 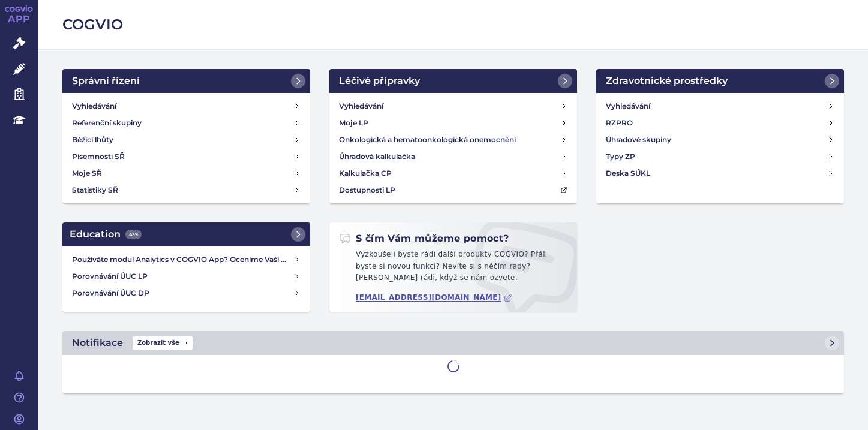 What do you see at coordinates (638, 139) in the screenshot?
I see `h4: Úhradové skupiny` at bounding box center [638, 139].